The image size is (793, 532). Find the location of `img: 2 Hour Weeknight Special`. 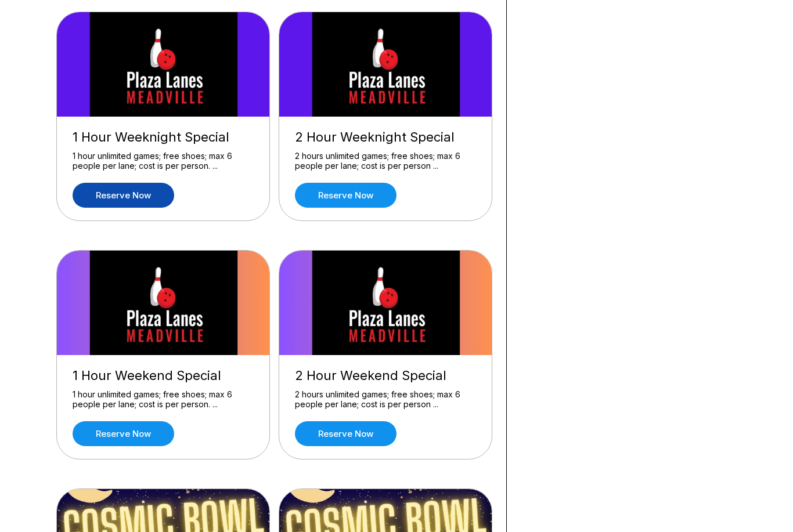

img: 2 Hour Weeknight Special is located at coordinates (386, 65).